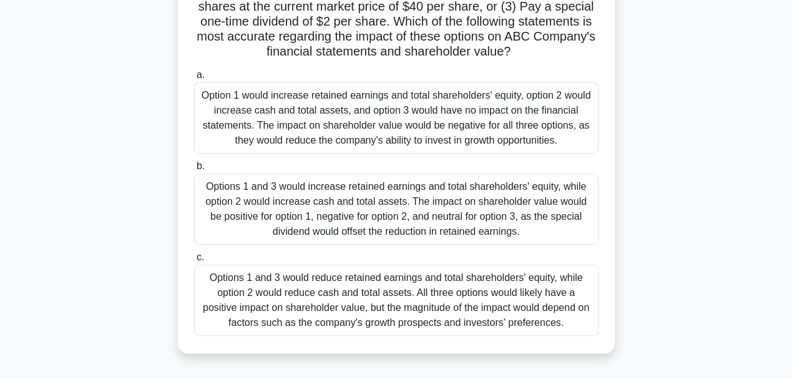 The height and width of the screenshot is (379, 792). I want to click on div: Options 1 and 3 would increase retained earnings and total shareholders' equity, while option 2 w..., so click(396, 209).